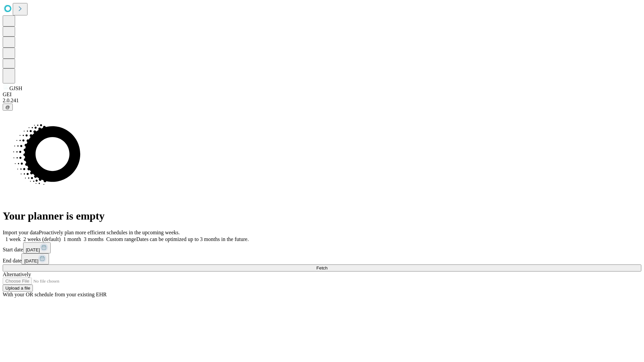  What do you see at coordinates (192, 239) in the screenshot?
I see `span: Dates can be optimized up to 3 months in the future.` at bounding box center [192, 239].